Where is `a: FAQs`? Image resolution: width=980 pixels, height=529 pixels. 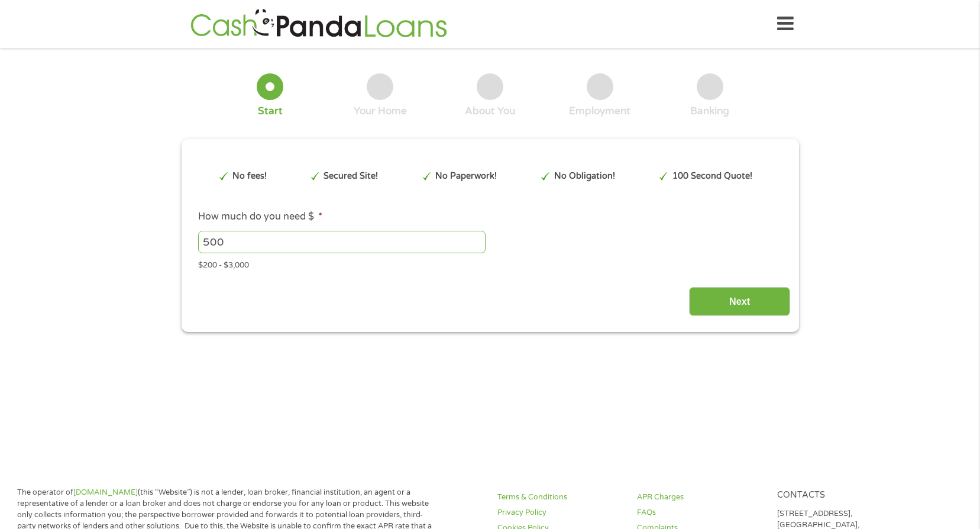 a: FAQs is located at coordinates (700, 512).